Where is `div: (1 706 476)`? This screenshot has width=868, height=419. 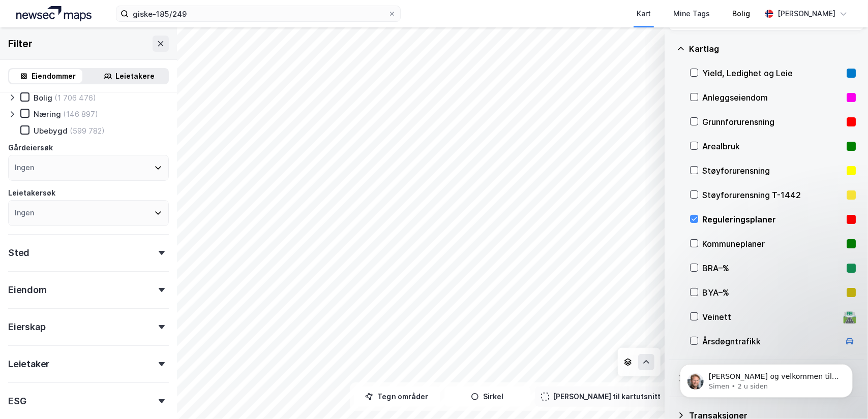 div: (1 706 476) is located at coordinates (75, 98).